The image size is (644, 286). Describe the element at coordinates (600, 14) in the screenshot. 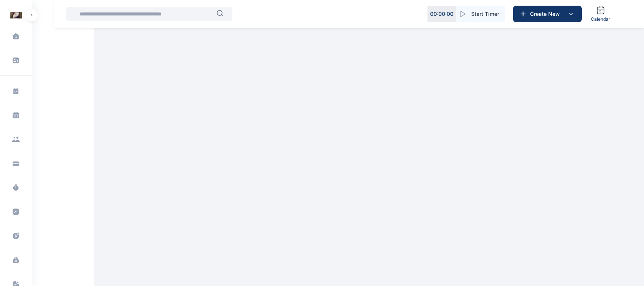

I see `a: Calendar` at that location.